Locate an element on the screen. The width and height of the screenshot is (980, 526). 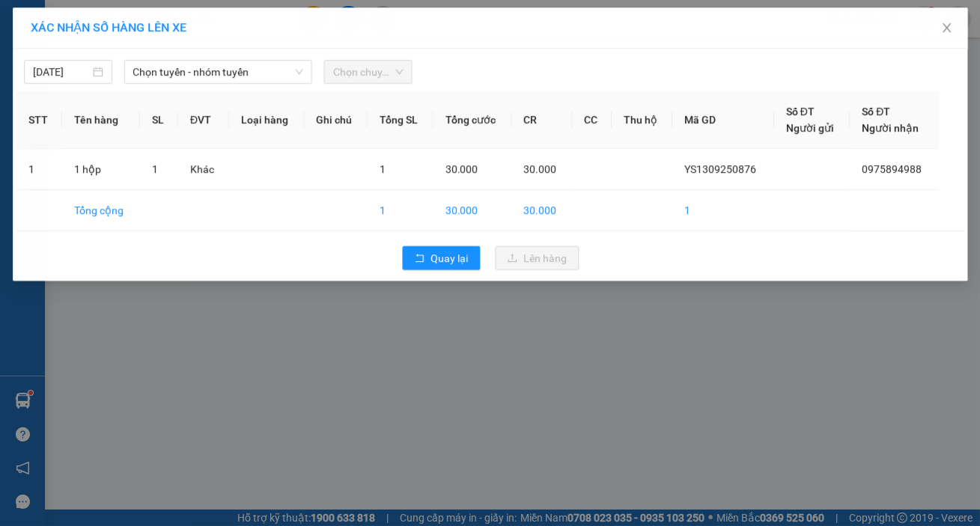
td: Tổng cộng is located at coordinates (100, 210).